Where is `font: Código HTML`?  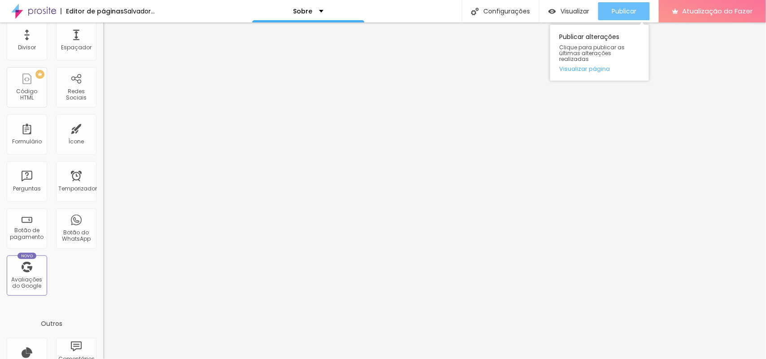 font: Código HTML is located at coordinates (27, 94).